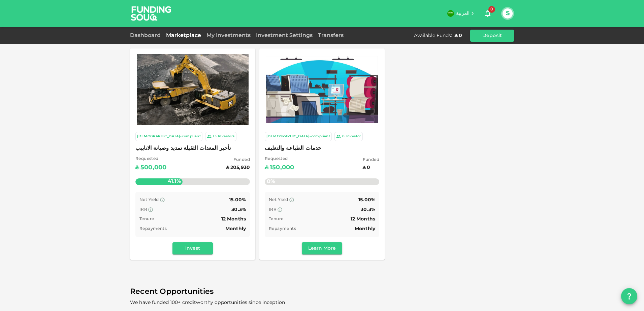 This screenshot has height=311, width=644. Describe the element at coordinates (183, 35) in the screenshot. I see `a: Marketplace` at that location.